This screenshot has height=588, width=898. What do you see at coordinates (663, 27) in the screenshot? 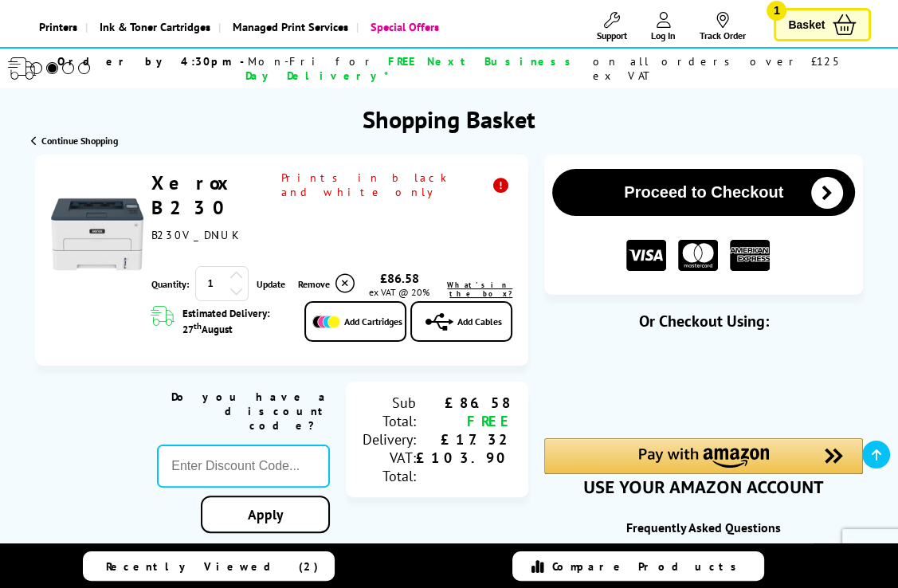
I see `a: Log In` at bounding box center [663, 27].